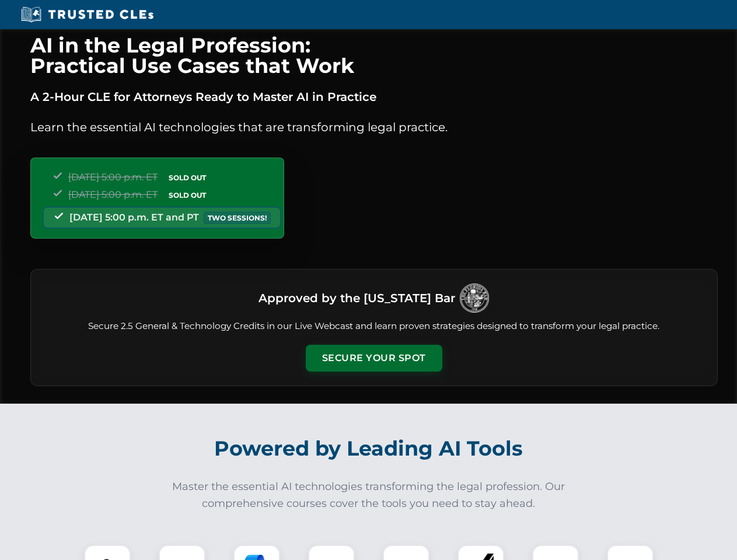 This screenshot has height=560, width=737. What do you see at coordinates (374, 97) in the screenshot?
I see `p: A 2-Hour CLE for Attorneys Ready to Master AI in Practice` at bounding box center [374, 97].